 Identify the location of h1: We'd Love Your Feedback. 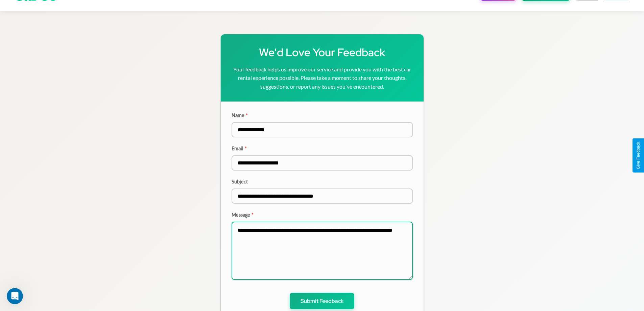
(322, 53).